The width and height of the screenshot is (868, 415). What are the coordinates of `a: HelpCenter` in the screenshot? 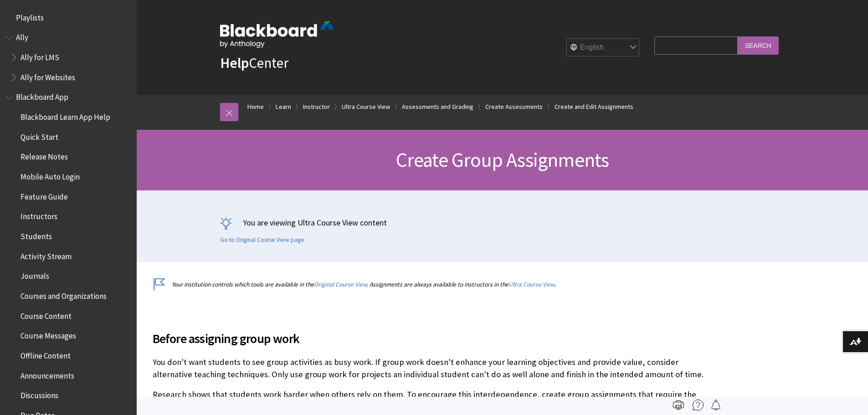 It's located at (254, 63).